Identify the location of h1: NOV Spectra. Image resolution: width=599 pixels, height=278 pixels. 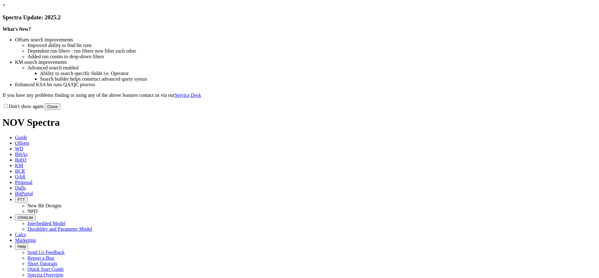
(299, 123).